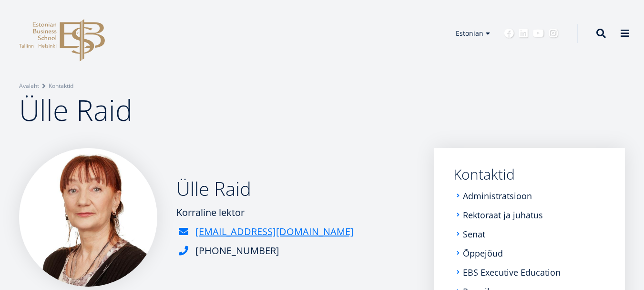 Image resolution: width=644 pixels, height=290 pixels. I want to click on a: Senat, so click(474, 234).